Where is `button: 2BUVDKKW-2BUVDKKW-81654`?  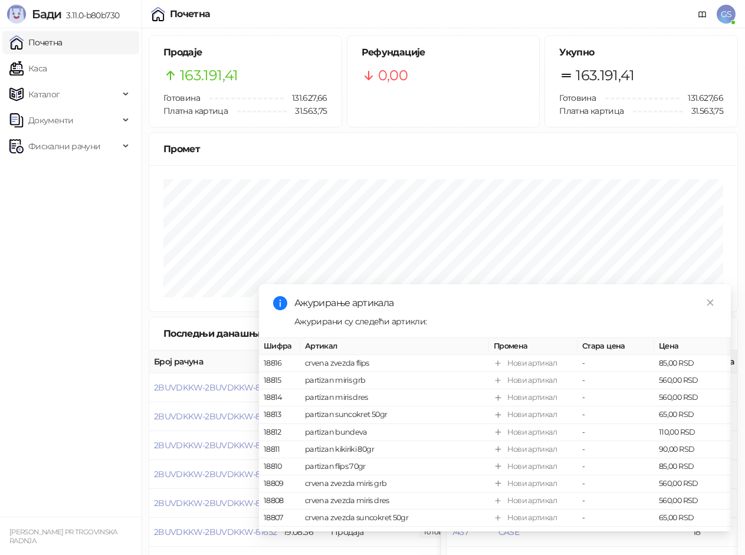 button: 2BUVDKKW-2BUVDKKW-81654 is located at coordinates (215, 474).